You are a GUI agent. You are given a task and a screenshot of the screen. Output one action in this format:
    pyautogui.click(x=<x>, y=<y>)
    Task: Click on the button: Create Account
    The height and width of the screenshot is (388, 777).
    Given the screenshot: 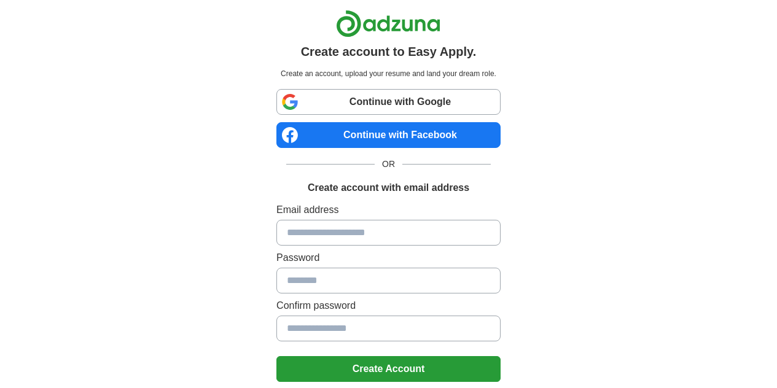 What is the action you would take?
    pyautogui.click(x=388, y=369)
    